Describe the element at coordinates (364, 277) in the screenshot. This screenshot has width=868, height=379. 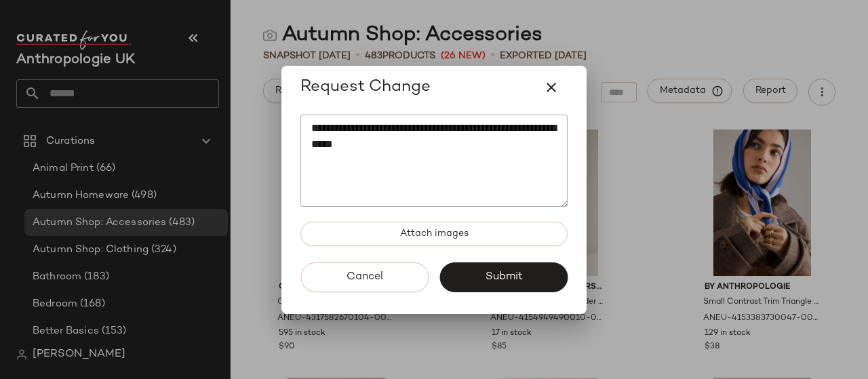
I see `span: Cancel` at that location.